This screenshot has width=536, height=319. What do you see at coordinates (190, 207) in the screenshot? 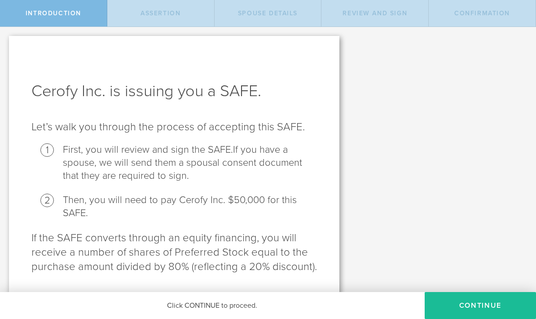
I see `li: Then, you will need to pay Cerofy Inc. $50,000 for this SAFE.` at bounding box center [190, 207].